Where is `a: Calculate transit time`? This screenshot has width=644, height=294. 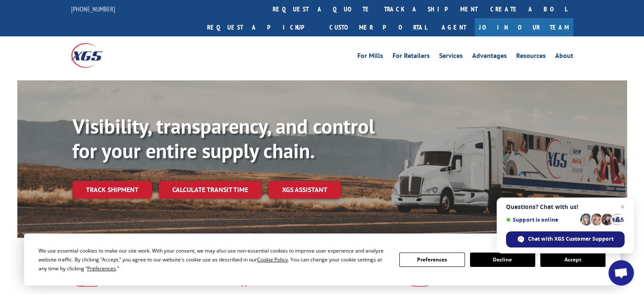
a: Calculate transit time is located at coordinates (210, 190).